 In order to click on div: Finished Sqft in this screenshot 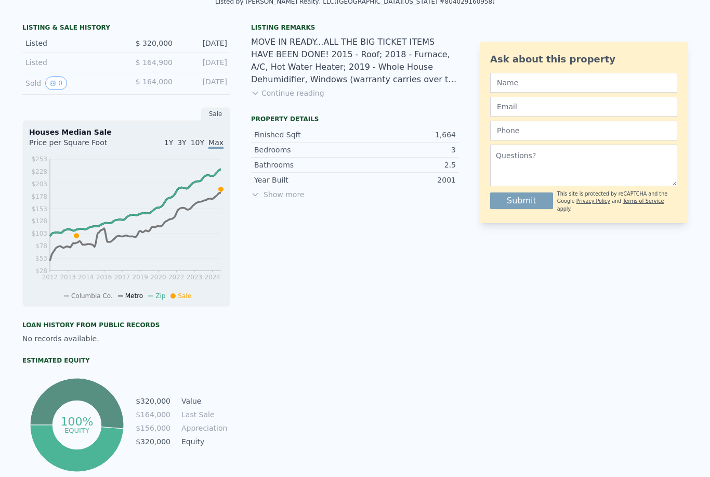, I will do `click(305, 135)`.